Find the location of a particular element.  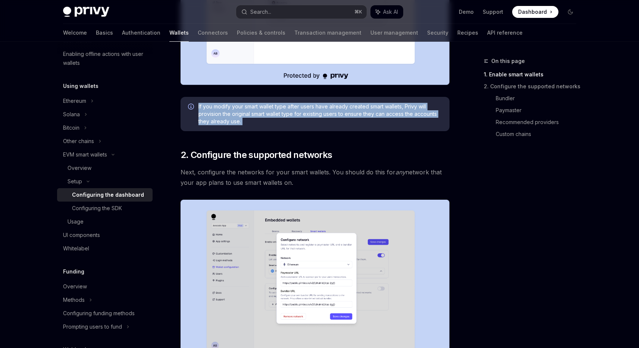

svg: Info is located at coordinates (192, 107).